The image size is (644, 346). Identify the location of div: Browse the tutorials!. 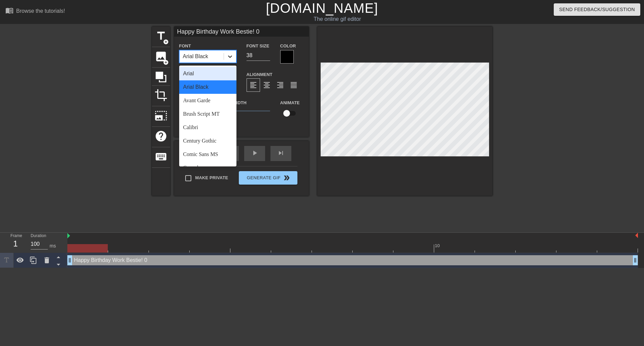
(40, 11).